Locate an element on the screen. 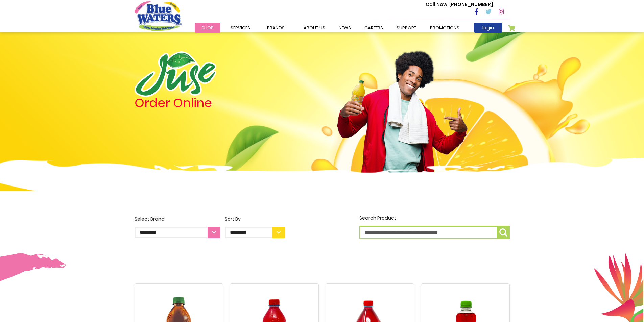 The width and height of the screenshot is (644, 322). label: Search Product is located at coordinates (434, 227).